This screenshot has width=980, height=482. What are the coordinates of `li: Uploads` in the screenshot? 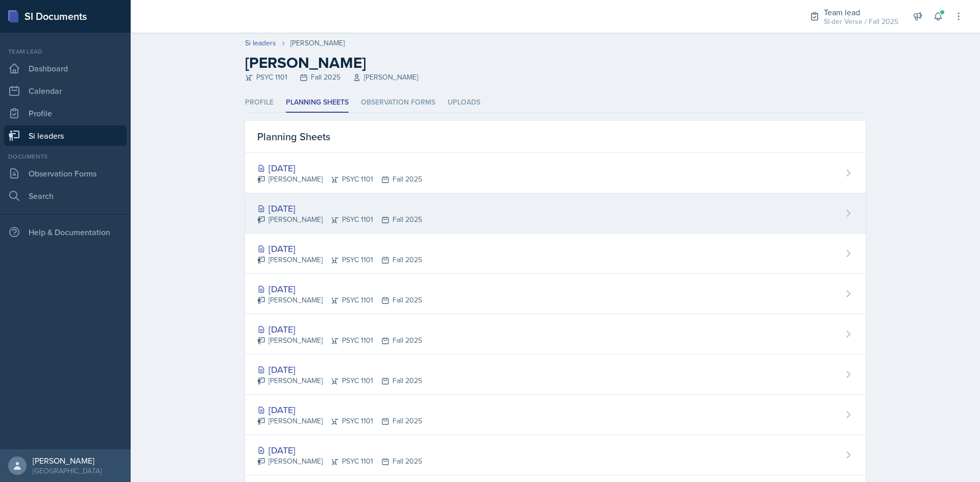 It's located at (464, 103).